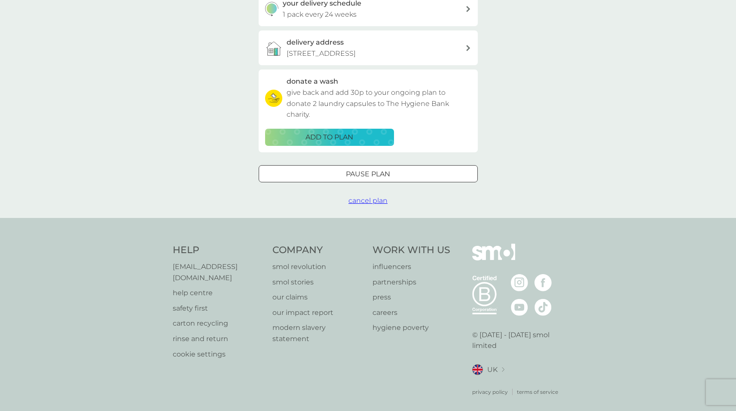  I want to click on h4: Company, so click(318, 250).